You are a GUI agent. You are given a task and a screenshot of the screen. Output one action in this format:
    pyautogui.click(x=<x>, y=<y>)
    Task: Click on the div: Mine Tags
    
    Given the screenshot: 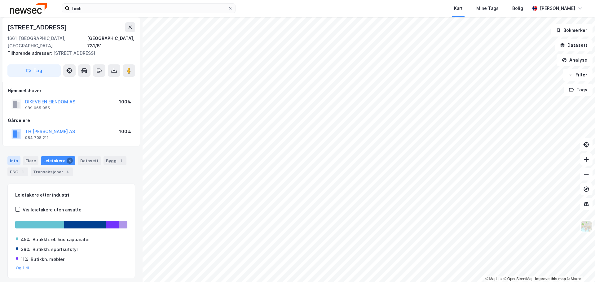 What is the action you would take?
    pyautogui.click(x=488, y=8)
    